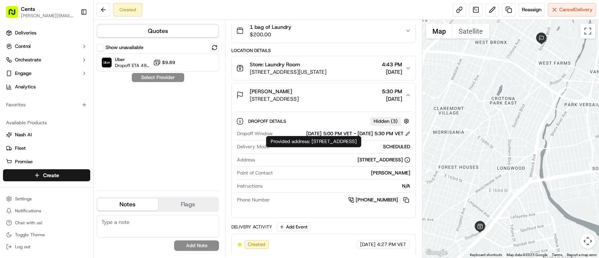 The height and width of the screenshot is (258, 599). I want to click on a: Nash AI, so click(46, 135).